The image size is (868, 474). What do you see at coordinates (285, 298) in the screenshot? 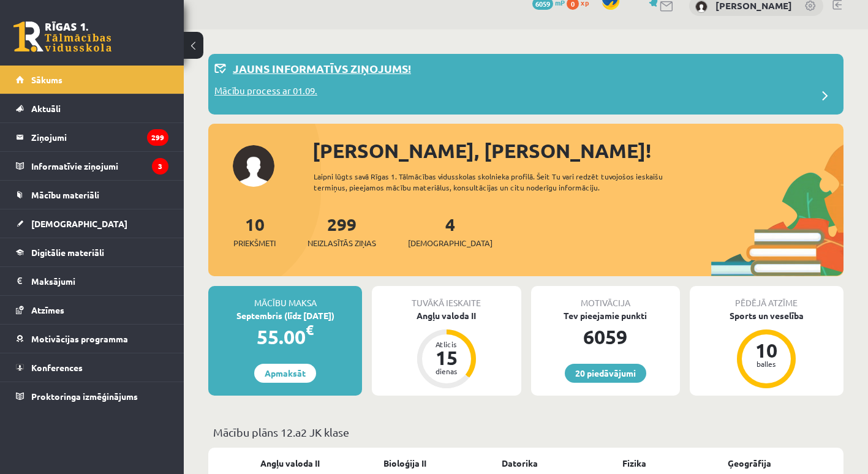
I see `div: Mācību maksa` at bounding box center [285, 298].